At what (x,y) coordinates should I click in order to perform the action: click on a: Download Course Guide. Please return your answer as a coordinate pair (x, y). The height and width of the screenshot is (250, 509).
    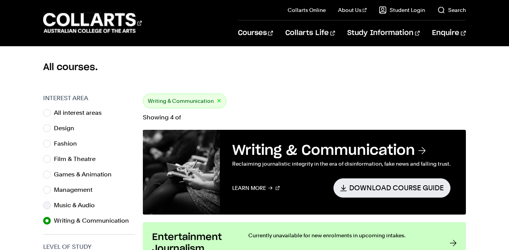
    Looking at the image, I should click on (392, 187).